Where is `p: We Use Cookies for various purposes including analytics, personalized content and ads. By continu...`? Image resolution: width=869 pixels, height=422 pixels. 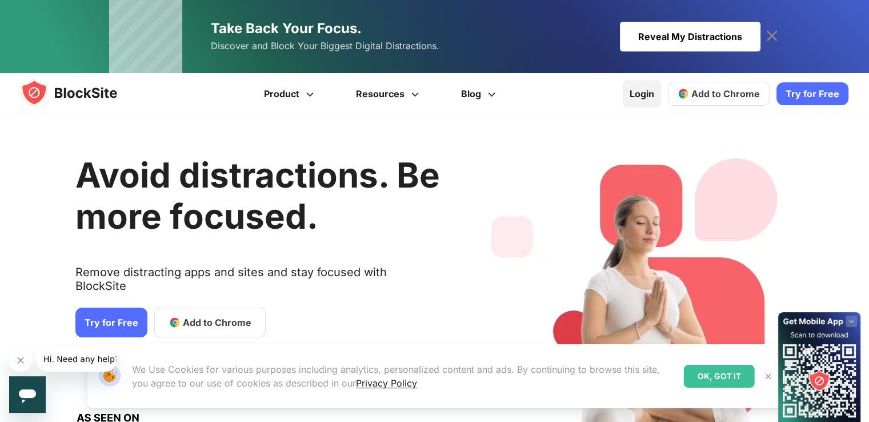 p: We Use Cookies for various purposes including analytics, personalized content and ads. By continu... is located at coordinates (403, 376).